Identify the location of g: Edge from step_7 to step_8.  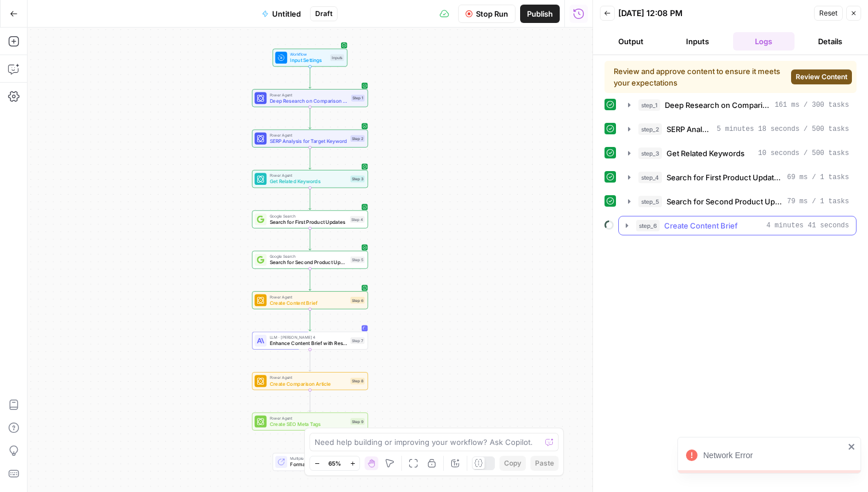
(310, 360).